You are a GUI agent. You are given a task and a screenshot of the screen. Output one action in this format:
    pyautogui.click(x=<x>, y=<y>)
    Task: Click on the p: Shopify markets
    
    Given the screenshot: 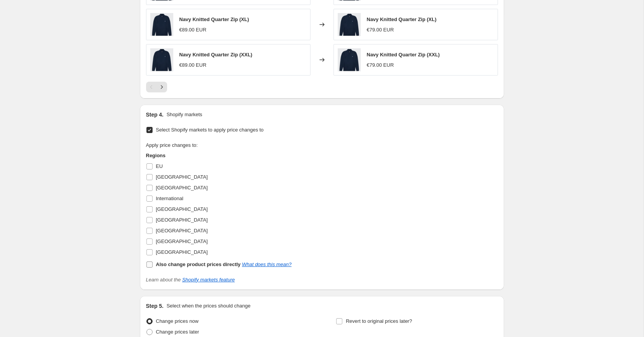 What is the action you would take?
    pyautogui.click(x=184, y=115)
    